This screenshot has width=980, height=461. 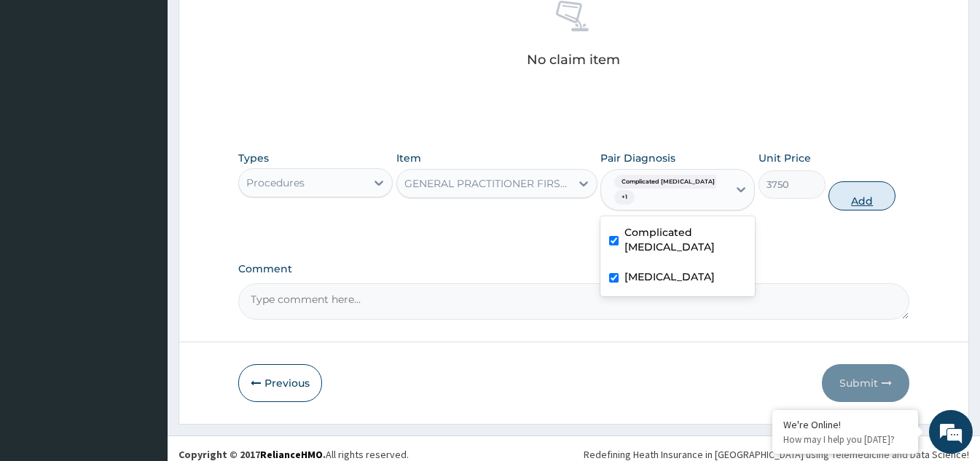 What do you see at coordinates (254, 158) in the screenshot?
I see `label: Types` at bounding box center [254, 158].